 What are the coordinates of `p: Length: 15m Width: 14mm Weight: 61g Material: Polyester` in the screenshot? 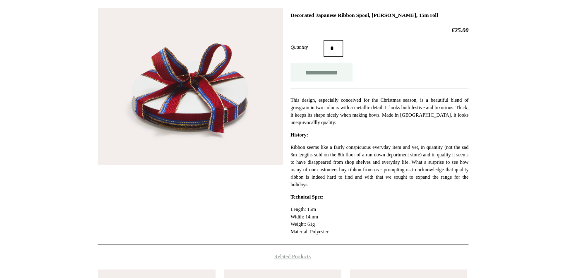 It's located at (379, 221).